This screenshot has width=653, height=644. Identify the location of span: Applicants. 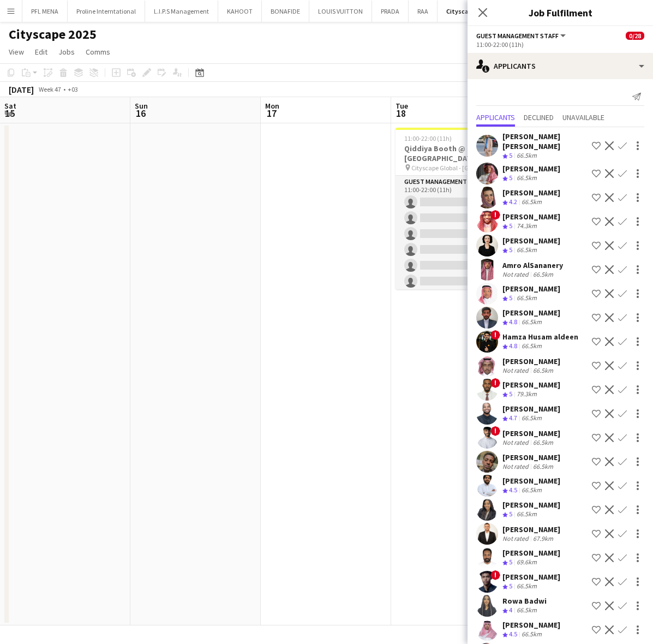
(496, 117).